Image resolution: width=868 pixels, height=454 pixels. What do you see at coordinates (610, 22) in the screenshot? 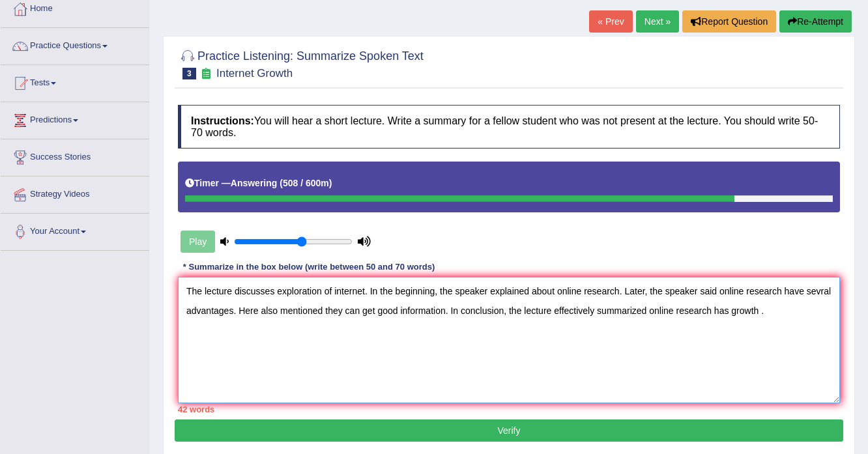
I see `a: « Prev` at bounding box center [610, 22].